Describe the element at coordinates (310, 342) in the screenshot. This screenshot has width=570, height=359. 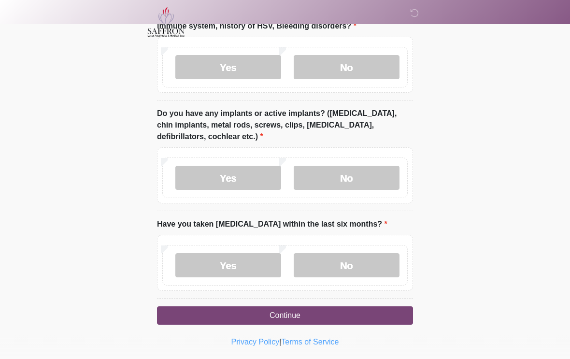
I see `a: Terms of Service` at that location.